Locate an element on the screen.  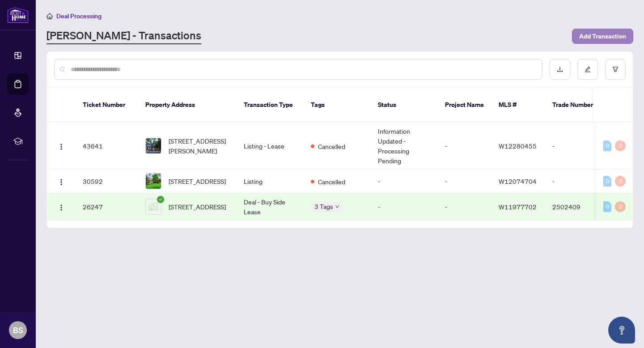
button: filter is located at coordinates (616, 69).